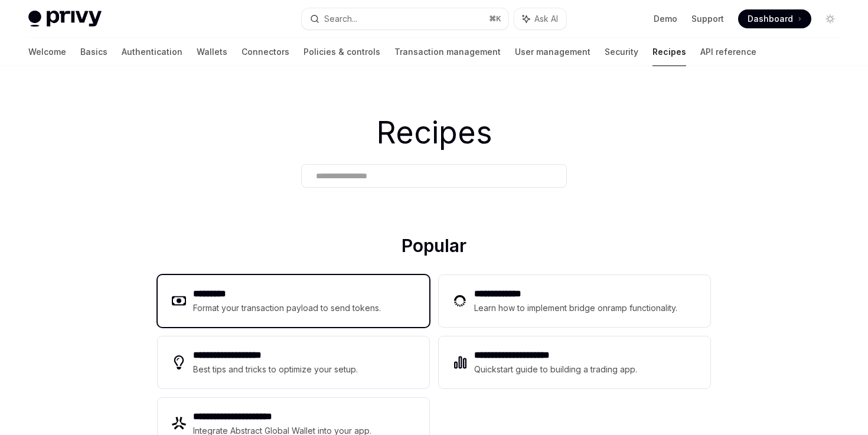 This screenshot has width=868, height=435. I want to click on div: Search..., so click(341, 19).